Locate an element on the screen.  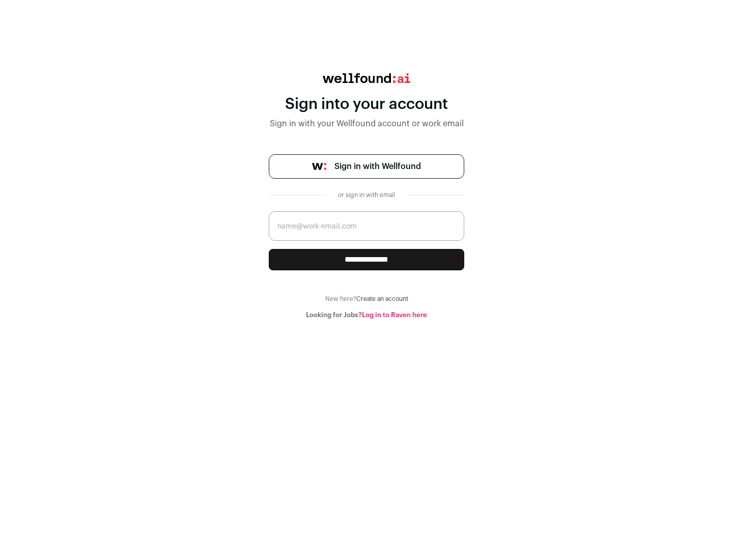
div: Sign in with your Wellfound account or work email is located at coordinates (366, 124).